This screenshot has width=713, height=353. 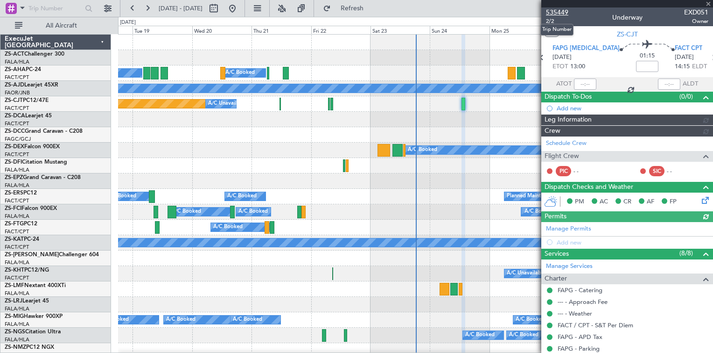 What do you see at coordinates (604, 202) in the screenshot?
I see `span: AC` at bounding box center [604, 202].